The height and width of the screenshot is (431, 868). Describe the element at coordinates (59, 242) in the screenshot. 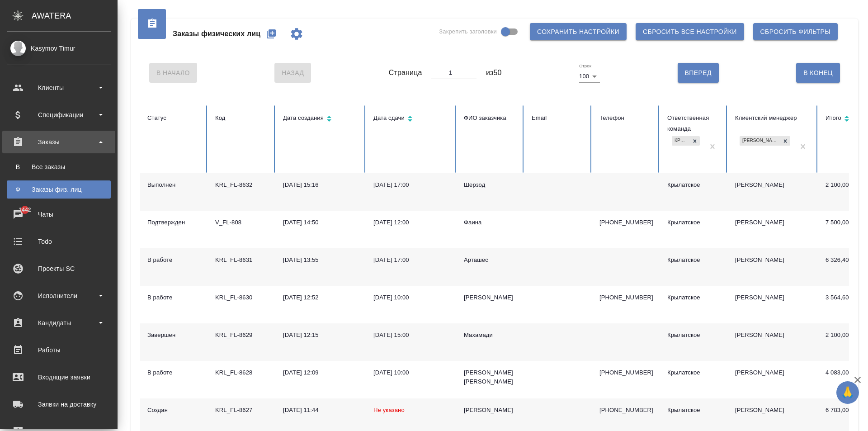

I see `a: Todo` at that location.